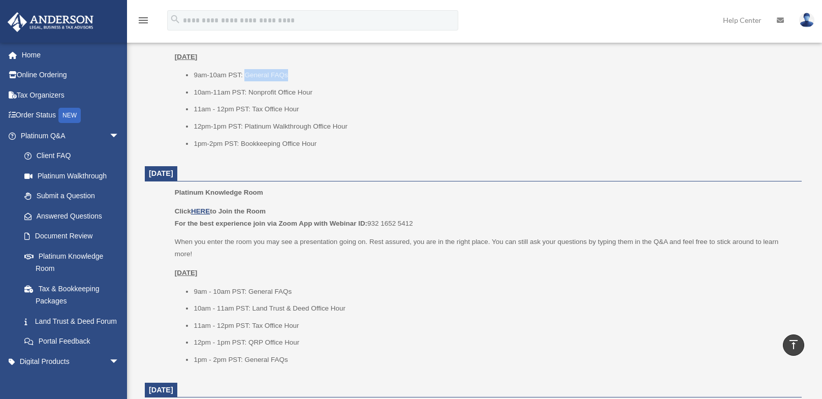 This screenshot has width=822, height=399. I want to click on li: 9am - 10am PST: General FAQs, so click(494, 292).